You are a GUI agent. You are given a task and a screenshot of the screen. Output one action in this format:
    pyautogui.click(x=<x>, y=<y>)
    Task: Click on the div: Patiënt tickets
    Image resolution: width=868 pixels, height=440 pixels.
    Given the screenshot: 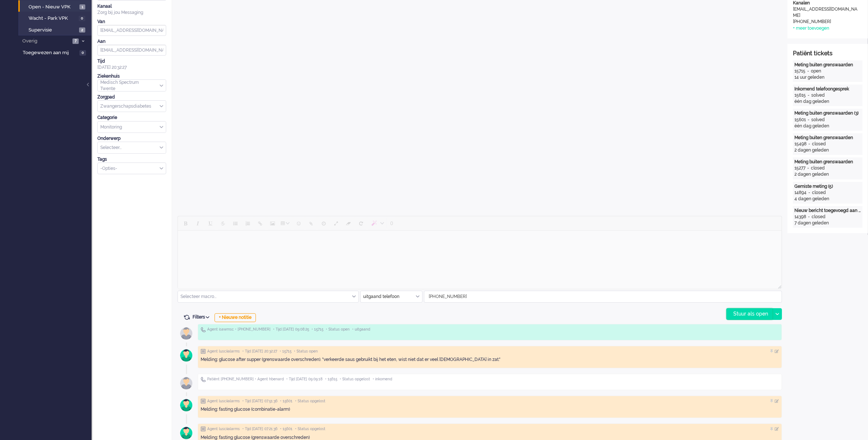 What is the action you would take?
    pyautogui.click(x=827, y=54)
    